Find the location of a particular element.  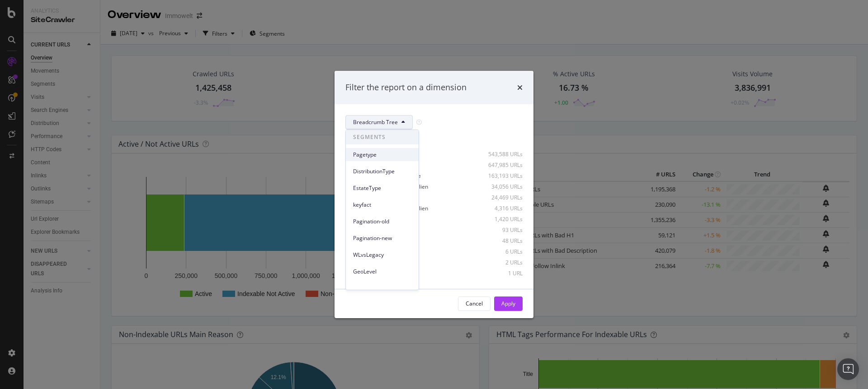

button: Breadcrumb Tree is located at coordinates (379, 122).